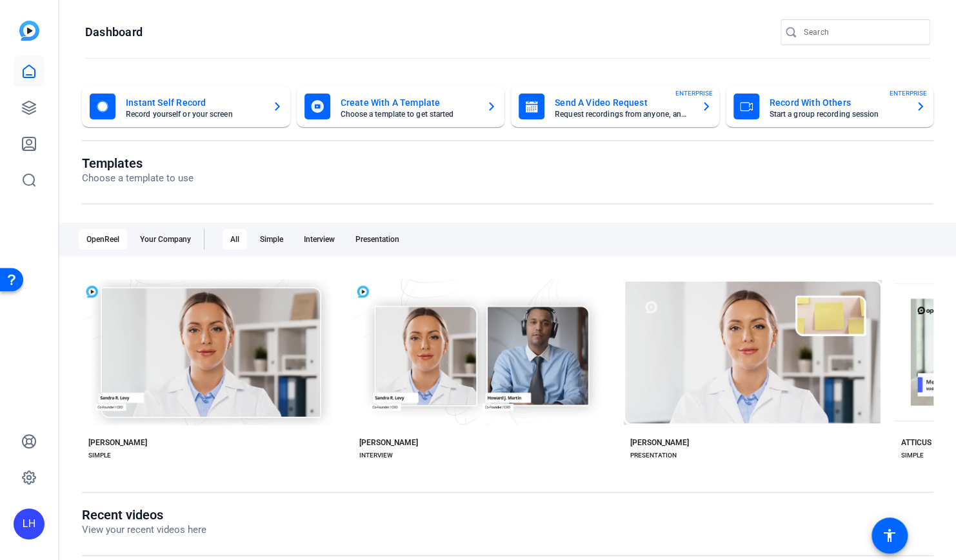 Image resolution: width=956 pixels, height=560 pixels. Describe the element at coordinates (889, 535) in the screenshot. I see `mat-icon: accessibility` at that location.